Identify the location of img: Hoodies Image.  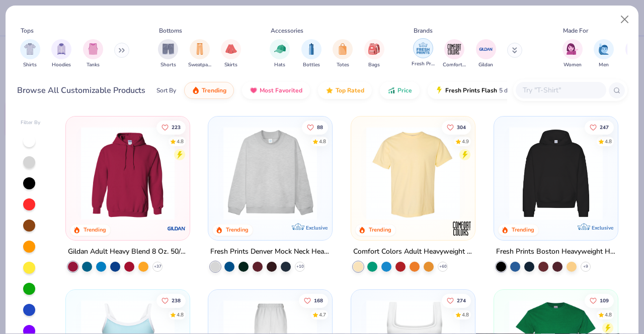
(61, 49).